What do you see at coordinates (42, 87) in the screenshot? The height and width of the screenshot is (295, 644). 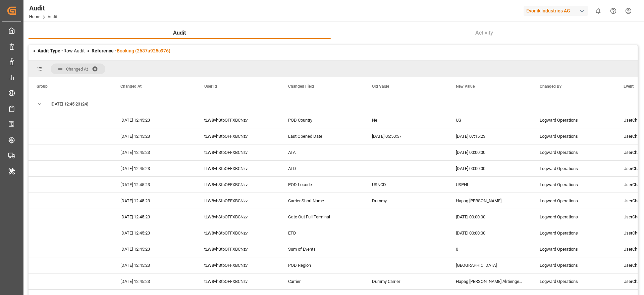 I see `span: Group` at bounding box center [42, 87].